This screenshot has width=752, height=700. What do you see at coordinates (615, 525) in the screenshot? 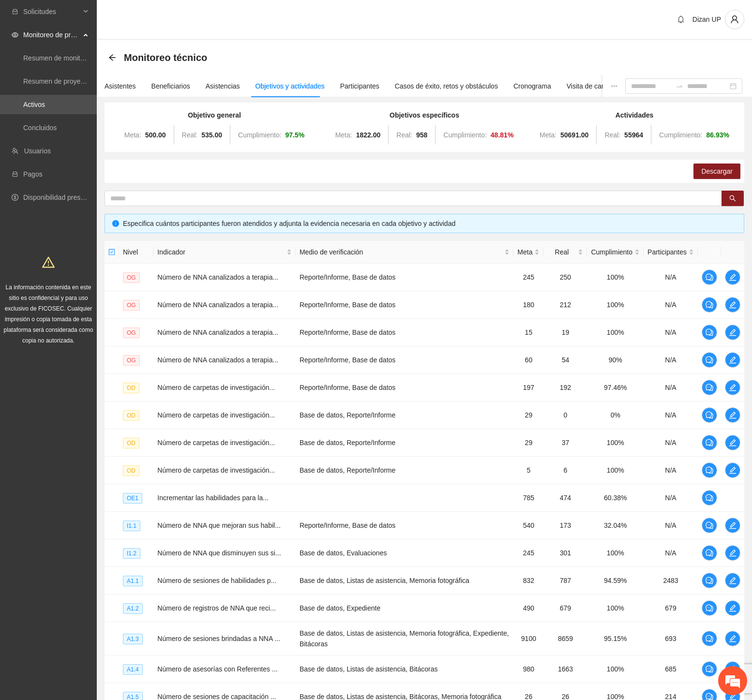
I see `td: 32.04%` at bounding box center [615, 525].